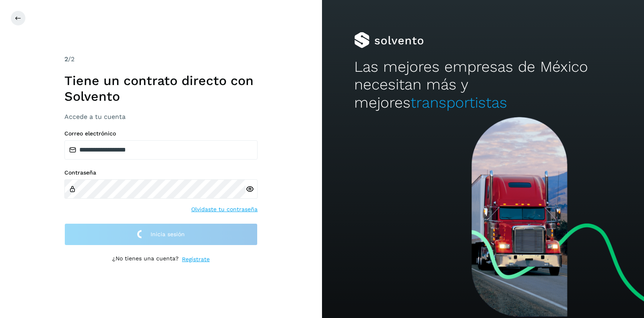  Describe the element at coordinates (161, 134) in the screenshot. I see `label: Correo electrónico` at that location.